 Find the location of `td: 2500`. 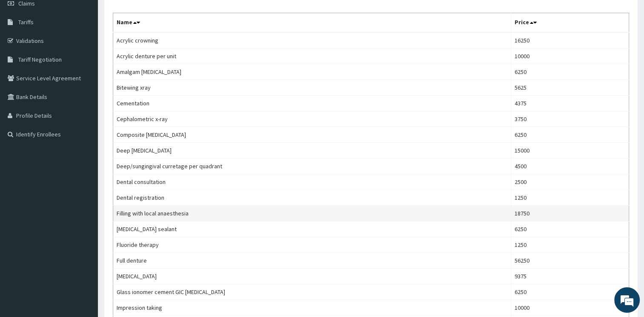

td: 2500 is located at coordinates (570, 182).